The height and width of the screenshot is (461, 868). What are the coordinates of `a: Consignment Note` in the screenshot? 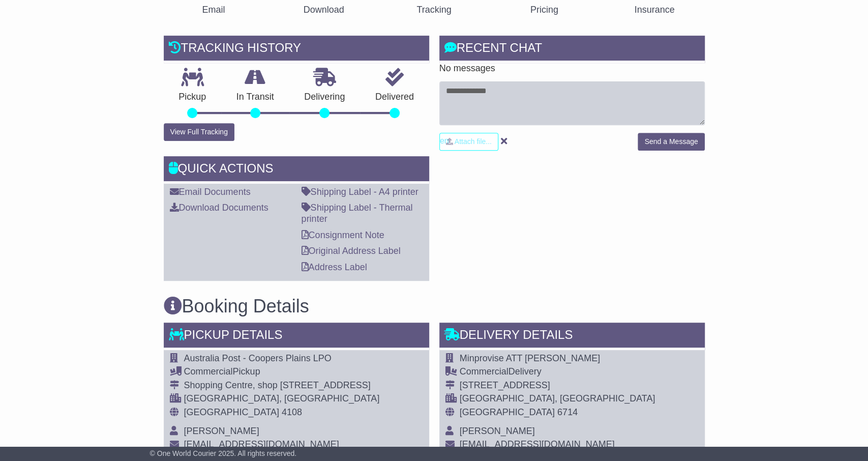 It's located at (343, 235).